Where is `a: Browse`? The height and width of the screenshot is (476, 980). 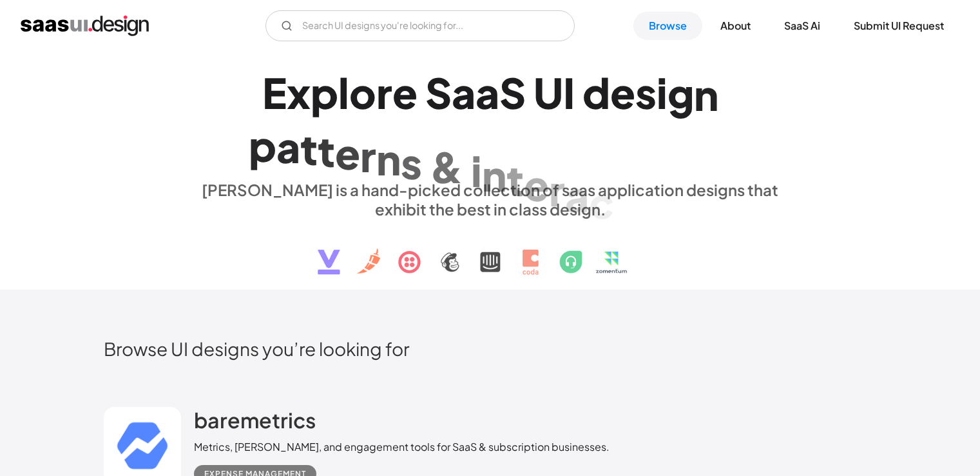 a: Browse is located at coordinates (667, 26).